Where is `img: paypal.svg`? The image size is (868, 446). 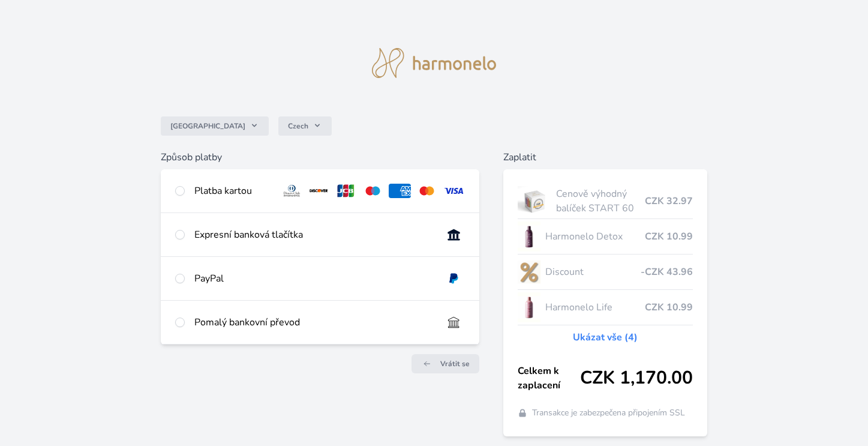
img: paypal.svg is located at coordinates (453, 279).